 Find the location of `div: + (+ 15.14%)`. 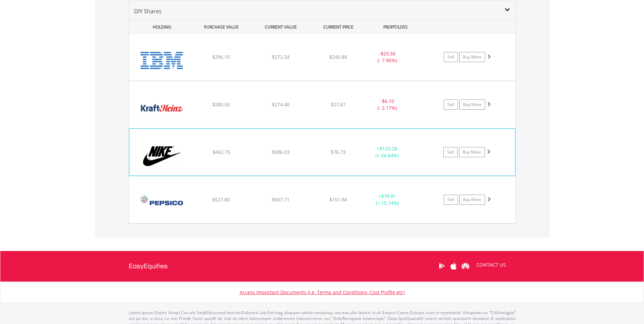

div: + (+ 15.14%) is located at coordinates (388, 200).